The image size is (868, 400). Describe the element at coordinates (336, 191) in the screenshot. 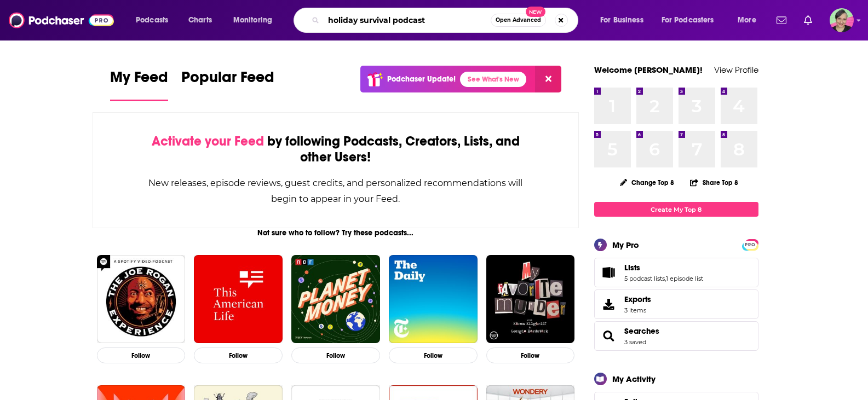

I see `div: New releases, episode reviews, guest credits, and personalized recommendations will begin to appe...` at that location.